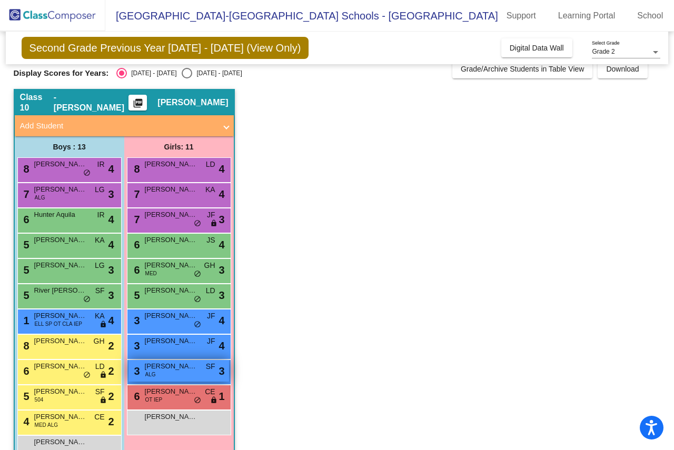 This screenshot has height=450, width=674. What do you see at coordinates (70, 147) in the screenshot?
I see `div: Boys : 13` at bounding box center [70, 147].